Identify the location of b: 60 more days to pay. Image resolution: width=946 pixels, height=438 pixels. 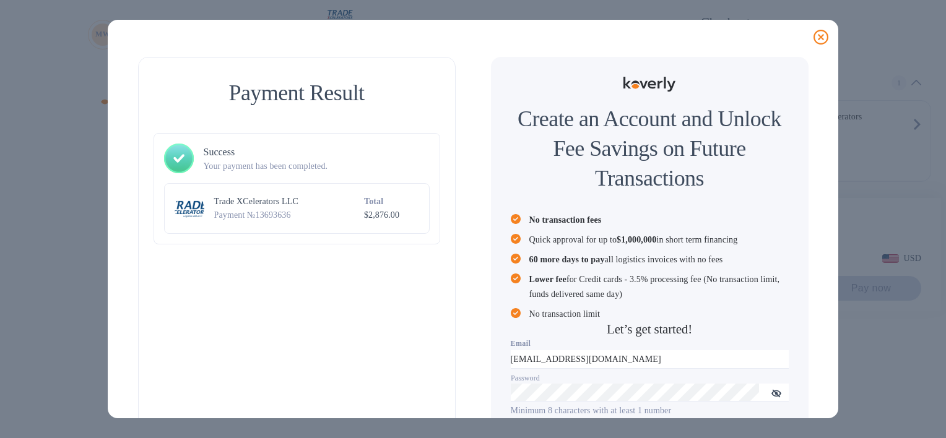
(567, 259).